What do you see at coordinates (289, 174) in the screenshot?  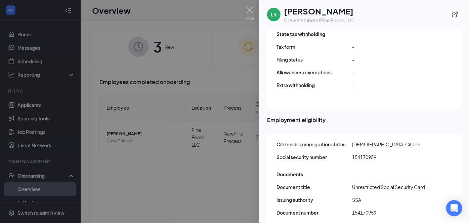 I see `span: Documents` at bounding box center [289, 174].